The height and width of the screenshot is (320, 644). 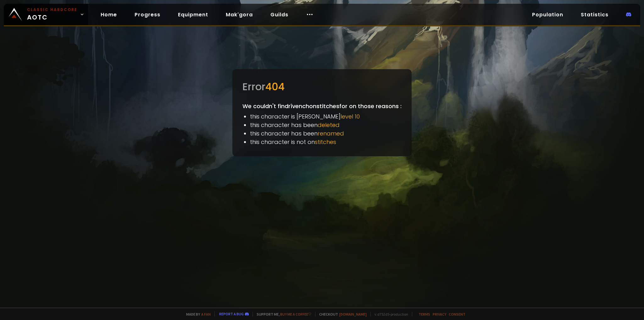 I want to click on span: Made by, so click(x=197, y=314).